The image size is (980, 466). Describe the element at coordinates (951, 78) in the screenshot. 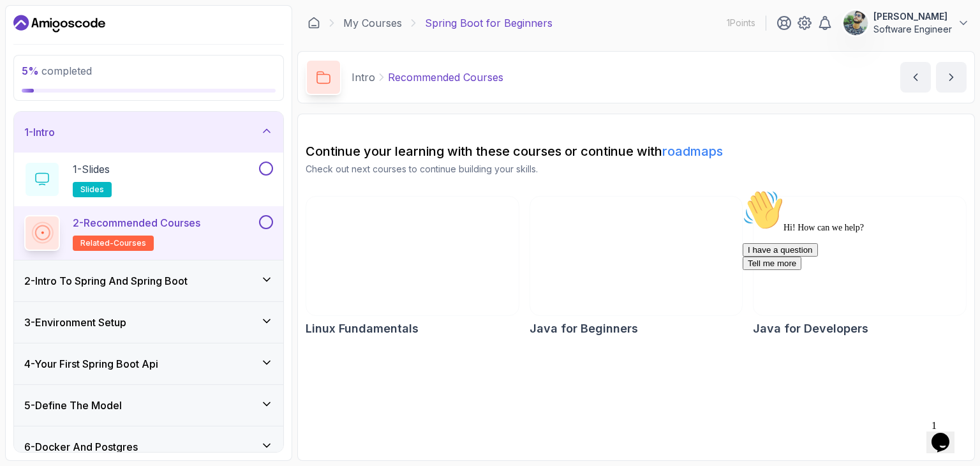

I see `button: next content` at that location.